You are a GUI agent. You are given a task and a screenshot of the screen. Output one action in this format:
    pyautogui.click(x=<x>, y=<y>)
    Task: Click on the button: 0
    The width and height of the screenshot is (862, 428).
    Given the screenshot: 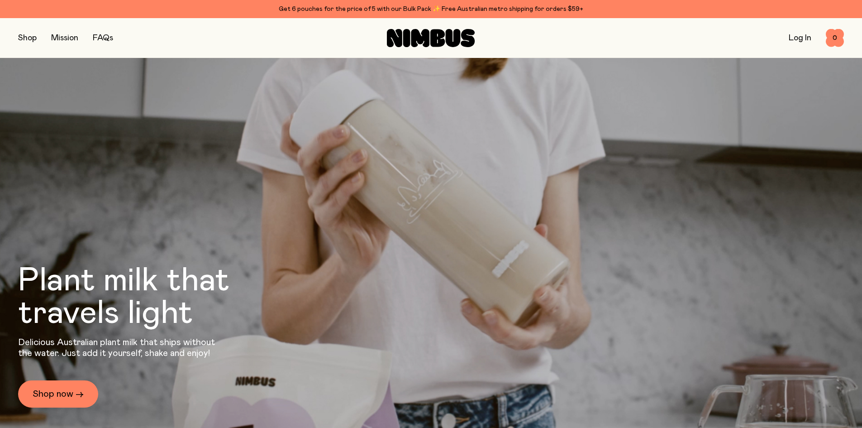 What is the action you would take?
    pyautogui.click(x=835, y=38)
    